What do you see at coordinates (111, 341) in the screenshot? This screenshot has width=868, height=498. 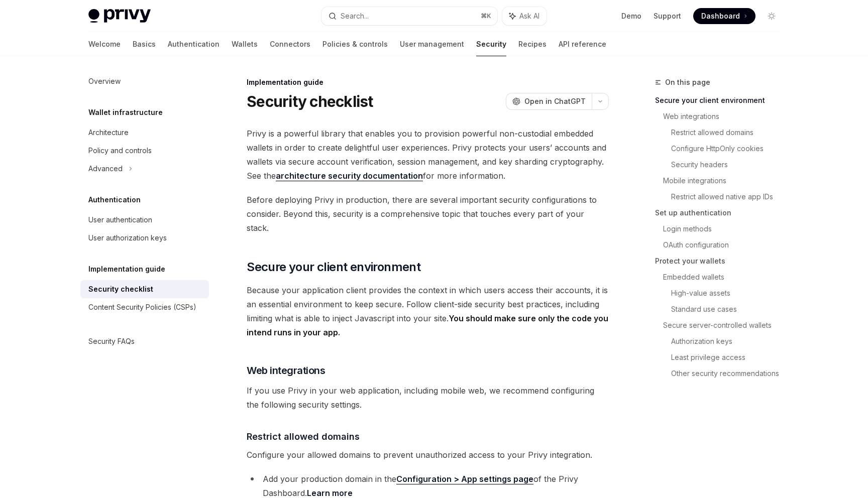 I see `div: Security FAQs` at bounding box center [111, 341].